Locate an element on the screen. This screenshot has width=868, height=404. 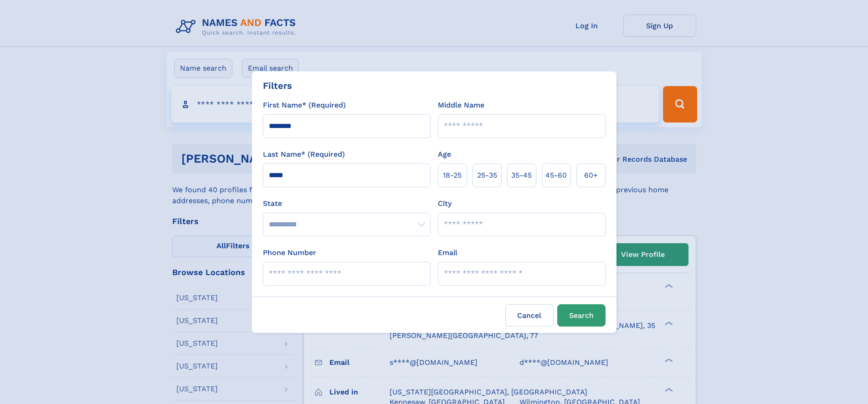
label: City is located at coordinates (445, 204).